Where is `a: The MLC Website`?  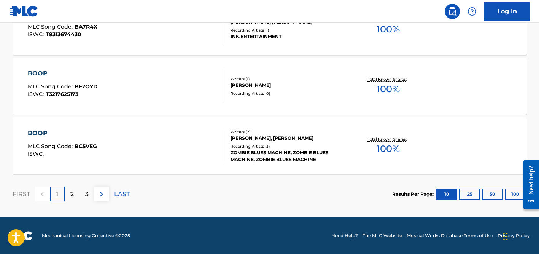
a: The MLC Website is located at coordinates (382, 235).